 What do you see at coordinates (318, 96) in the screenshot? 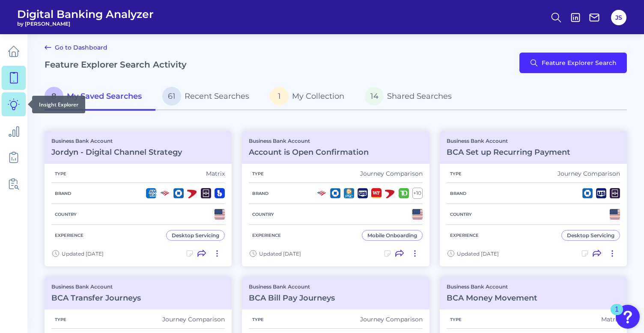
I see `span: My Collection` at bounding box center [318, 96].